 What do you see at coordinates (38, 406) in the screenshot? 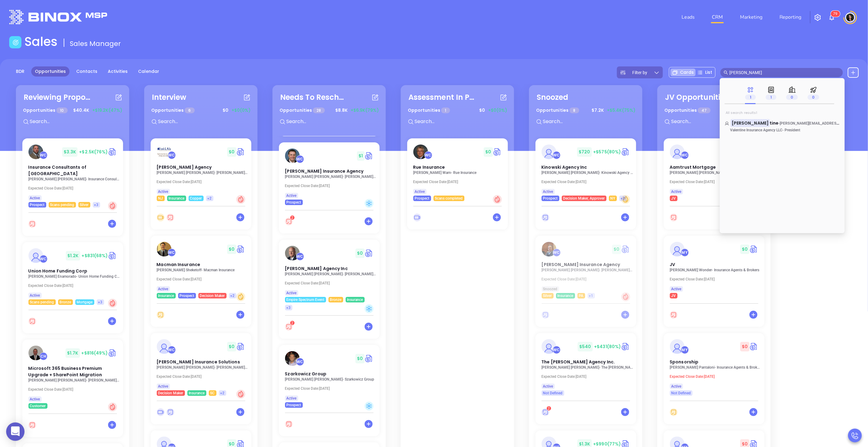
I see `span: Customer` at bounding box center [38, 406].